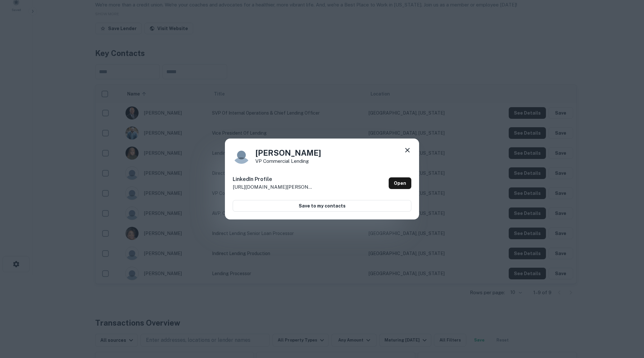 Image resolution: width=644 pixels, height=358 pixels. What do you see at coordinates (400, 183) in the screenshot?
I see `a: Open` at bounding box center [400, 183].